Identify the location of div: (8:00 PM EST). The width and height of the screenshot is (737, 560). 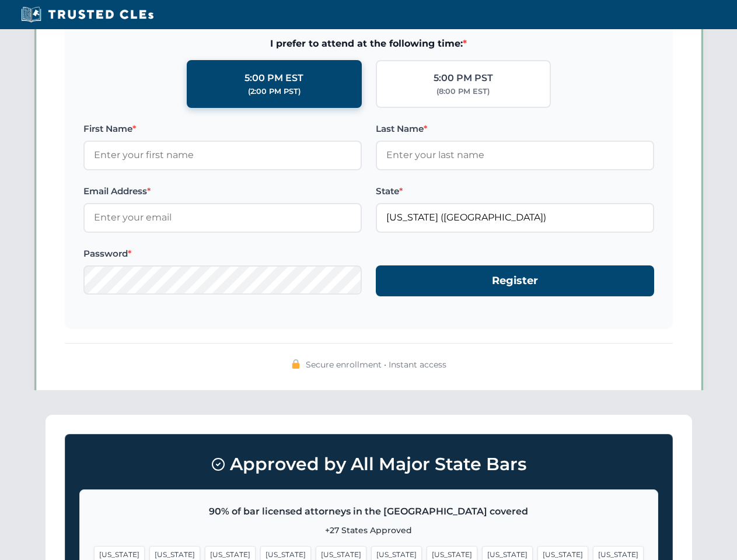
(462, 92).